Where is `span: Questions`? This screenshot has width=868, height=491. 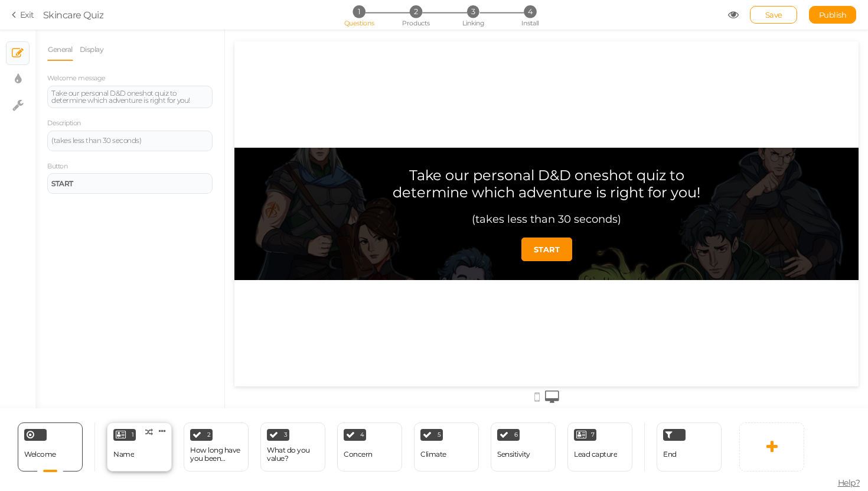 span: Questions is located at coordinates (359, 23).